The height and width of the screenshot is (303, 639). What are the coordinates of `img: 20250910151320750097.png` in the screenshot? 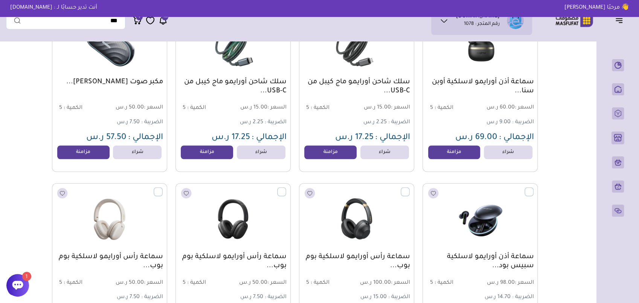 It's located at (233, 44).